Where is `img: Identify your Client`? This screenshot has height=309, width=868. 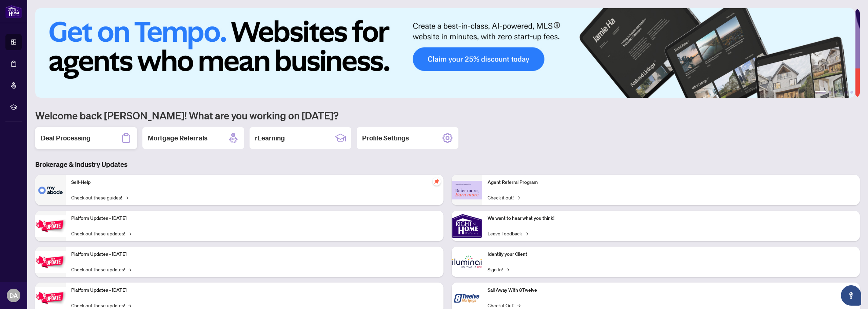
img: Identify your Client is located at coordinates (467, 262).